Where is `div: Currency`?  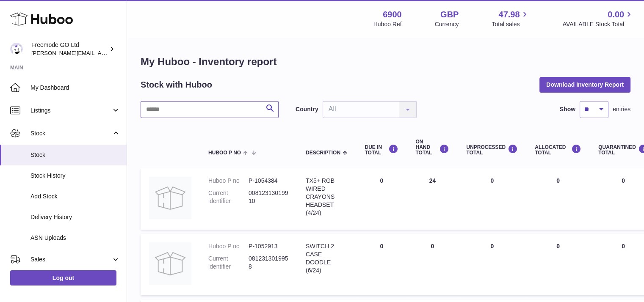
div: Currency is located at coordinates (447, 24).